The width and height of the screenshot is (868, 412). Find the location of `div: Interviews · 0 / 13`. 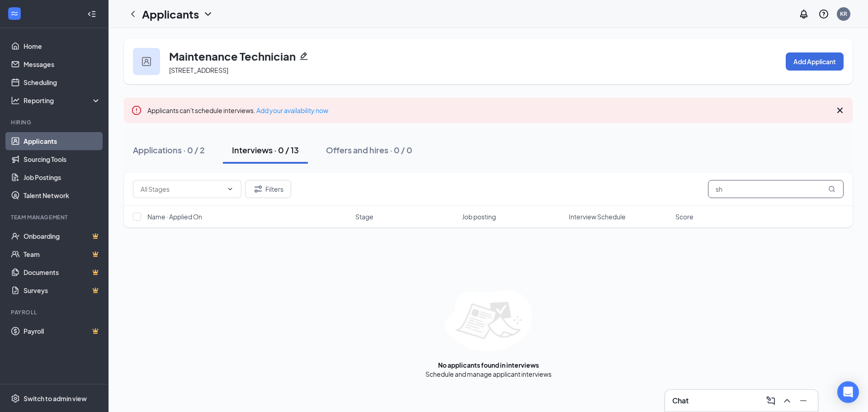

div: Interviews · 0 / 13 is located at coordinates (265, 150).